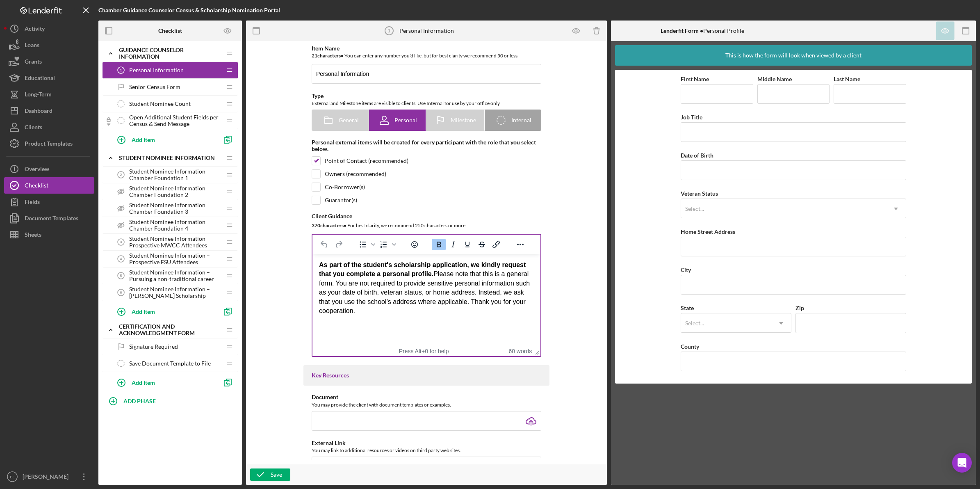 Image resolution: width=980 pixels, height=489 pixels. Describe the element at coordinates (426, 31) in the screenshot. I see `div: Personal Information` at that location.